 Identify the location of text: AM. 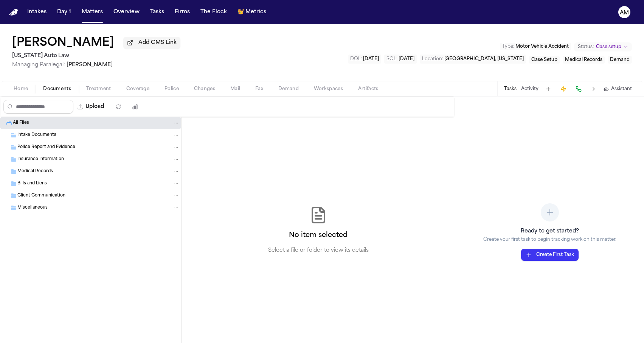
(624, 13).